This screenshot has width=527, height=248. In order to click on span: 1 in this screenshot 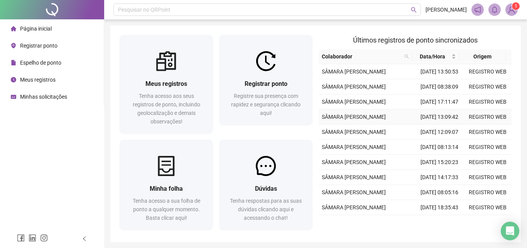, I will do `click(516, 6)`.